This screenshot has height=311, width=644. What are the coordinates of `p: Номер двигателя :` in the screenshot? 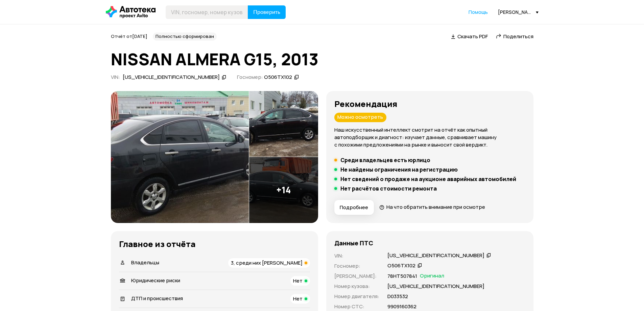 It's located at (356, 297).